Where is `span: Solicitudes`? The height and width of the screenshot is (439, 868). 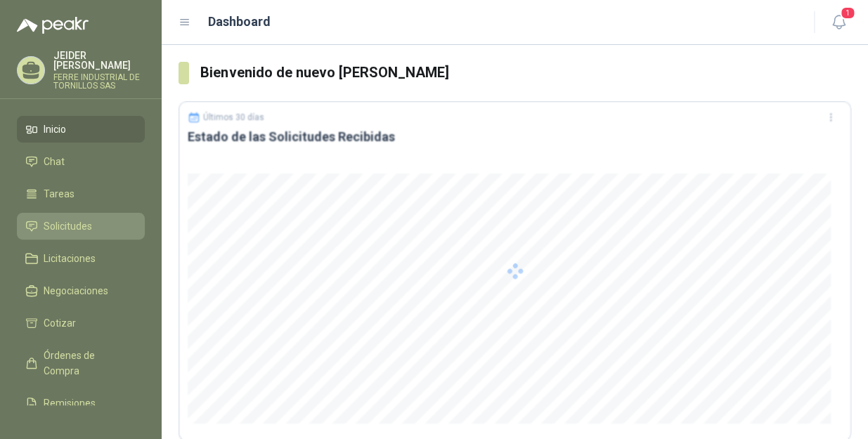
span: Solicitudes is located at coordinates (68, 227).